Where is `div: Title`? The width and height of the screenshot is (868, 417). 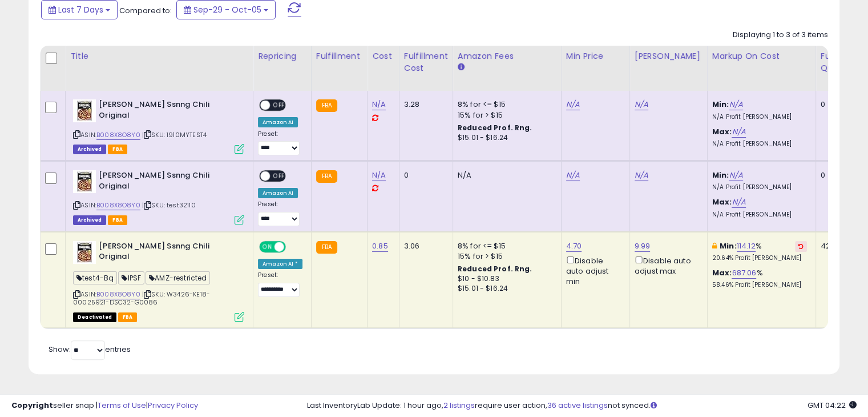
div: Title is located at coordinates (159, 56).